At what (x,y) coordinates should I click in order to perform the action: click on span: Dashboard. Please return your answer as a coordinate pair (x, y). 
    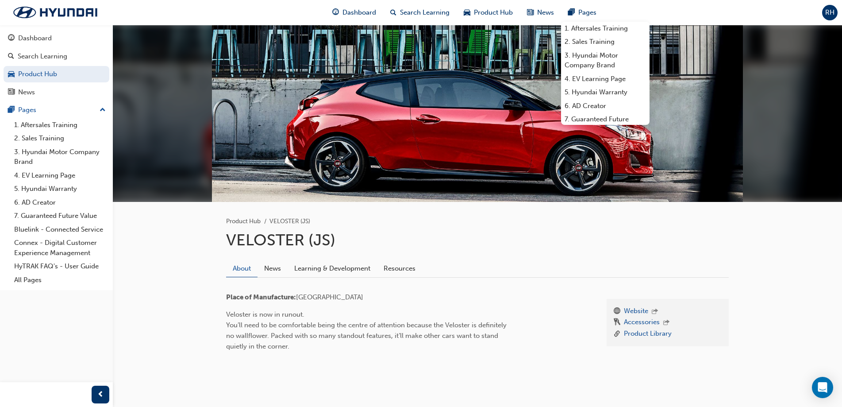
    Looking at the image, I should click on (359, 12).